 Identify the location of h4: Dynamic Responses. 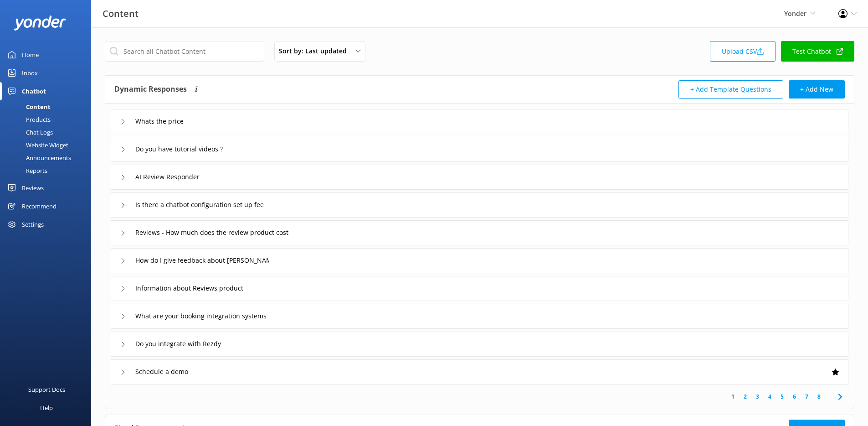
(150, 90).